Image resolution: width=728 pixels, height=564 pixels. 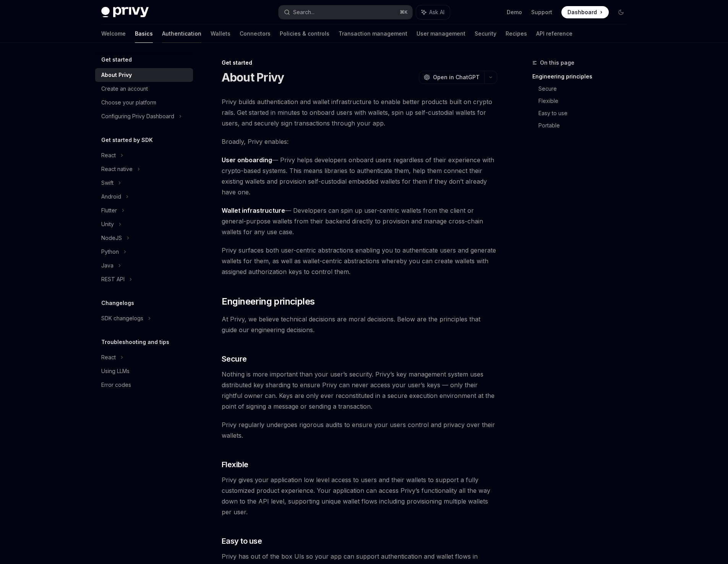 I want to click on span: — Privy helps developers onboard users regardless of their experience with crypto-based systems. ..., so click(x=359, y=176).